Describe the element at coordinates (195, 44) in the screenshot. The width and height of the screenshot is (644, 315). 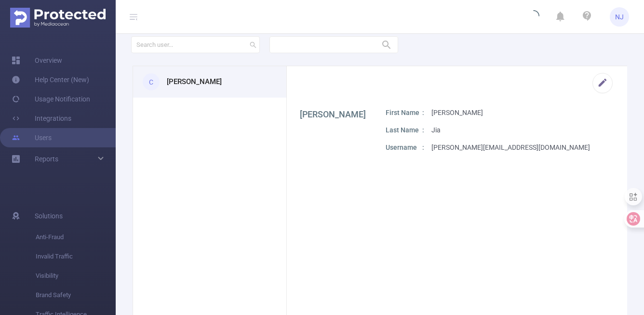
I see `input: Search user...` at that location.